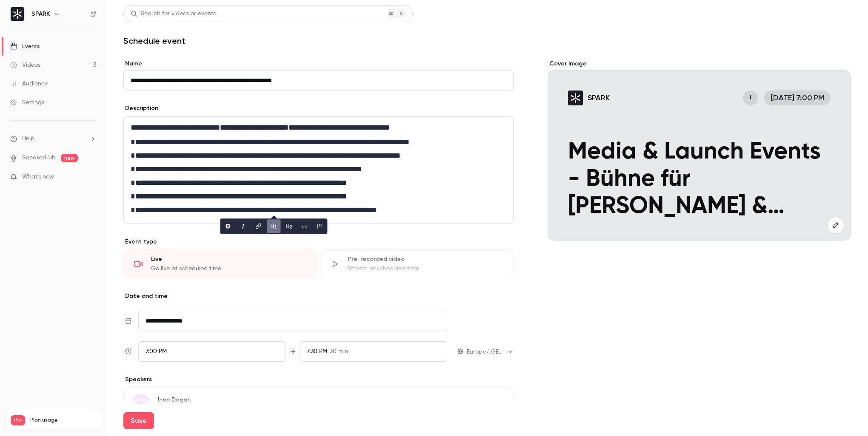  Describe the element at coordinates (243, 226) in the screenshot. I see `button: italic` at that location.